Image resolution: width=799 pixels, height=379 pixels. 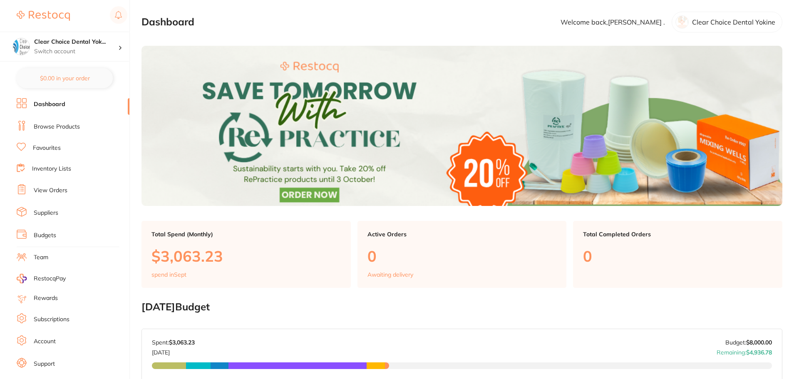 I want to click on img: Dashboard, so click(x=462, y=126).